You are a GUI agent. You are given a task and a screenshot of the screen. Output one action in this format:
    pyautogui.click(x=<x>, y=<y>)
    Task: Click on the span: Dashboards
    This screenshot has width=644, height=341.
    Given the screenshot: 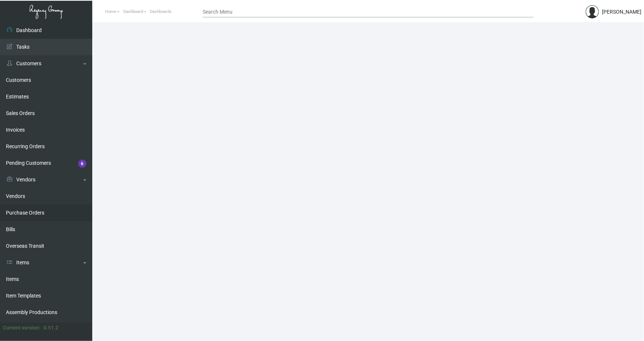 What is the action you would take?
    pyautogui.click(x=161, y=11)
    